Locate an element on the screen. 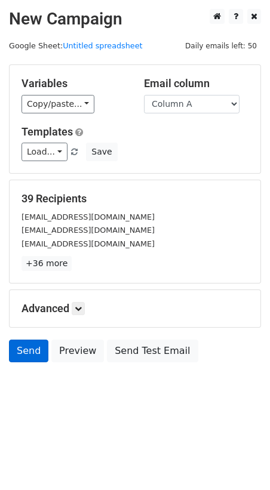 Image resolution: width=270 pixels, height=490 pixels. a: Preview is located at coordinates (78, 351).